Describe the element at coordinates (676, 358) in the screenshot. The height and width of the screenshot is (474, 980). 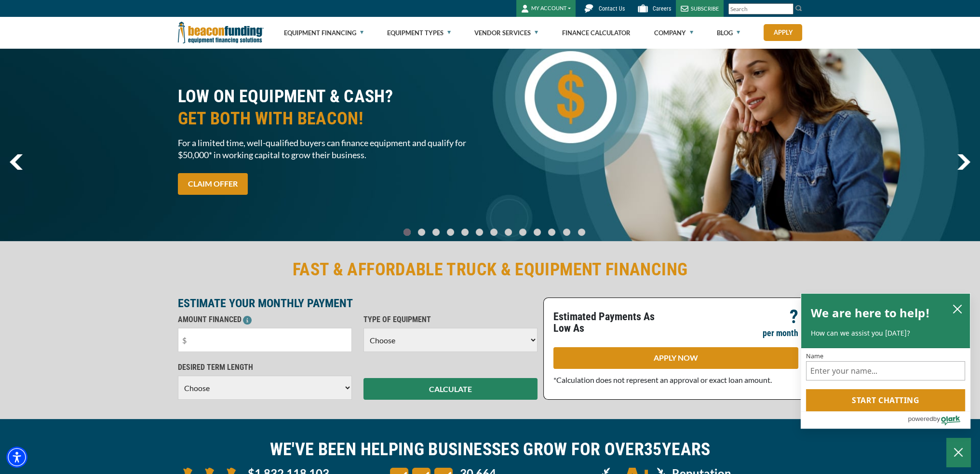
I see `a: APPLY NOW` at that location.